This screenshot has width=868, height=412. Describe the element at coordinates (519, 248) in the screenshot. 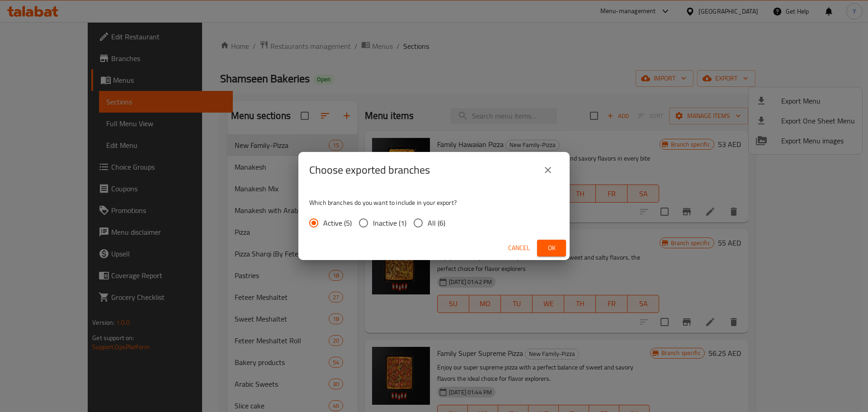

I see `span: Cancel` at that location.